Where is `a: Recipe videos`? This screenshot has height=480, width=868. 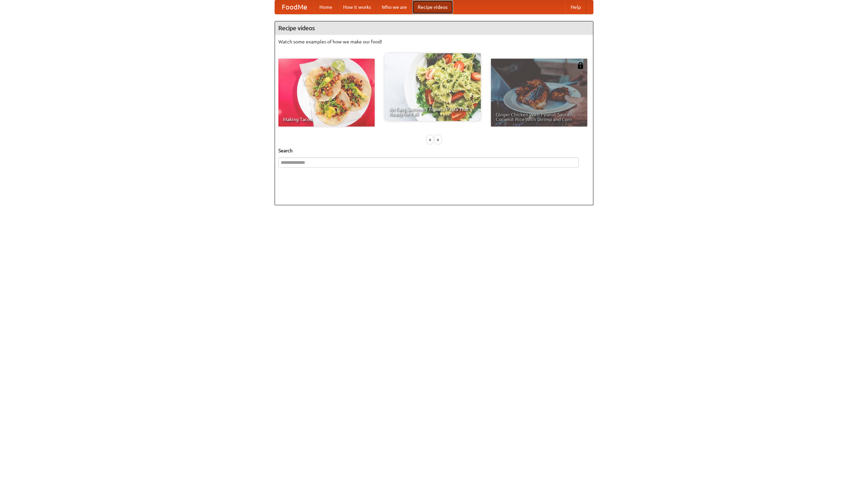 a: Recipe videos is located at coordinates (433, 7).